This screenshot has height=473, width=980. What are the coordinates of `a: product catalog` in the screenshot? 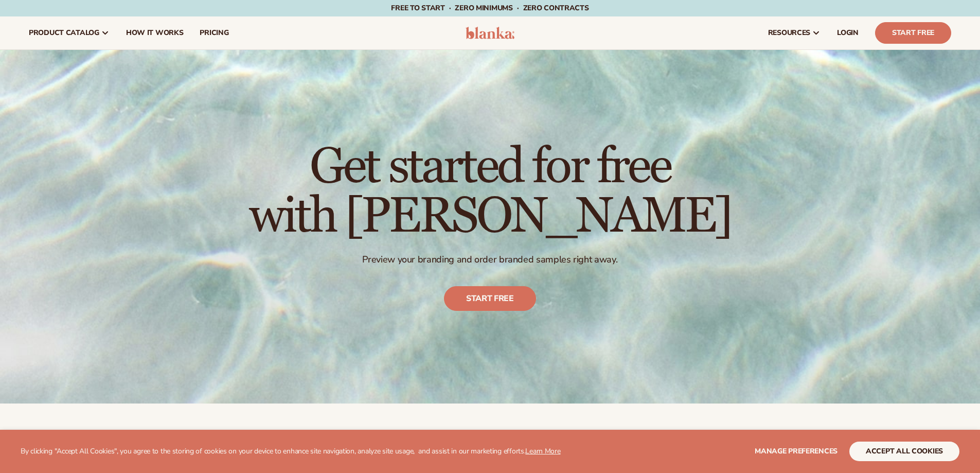 It's located at (69, 33).